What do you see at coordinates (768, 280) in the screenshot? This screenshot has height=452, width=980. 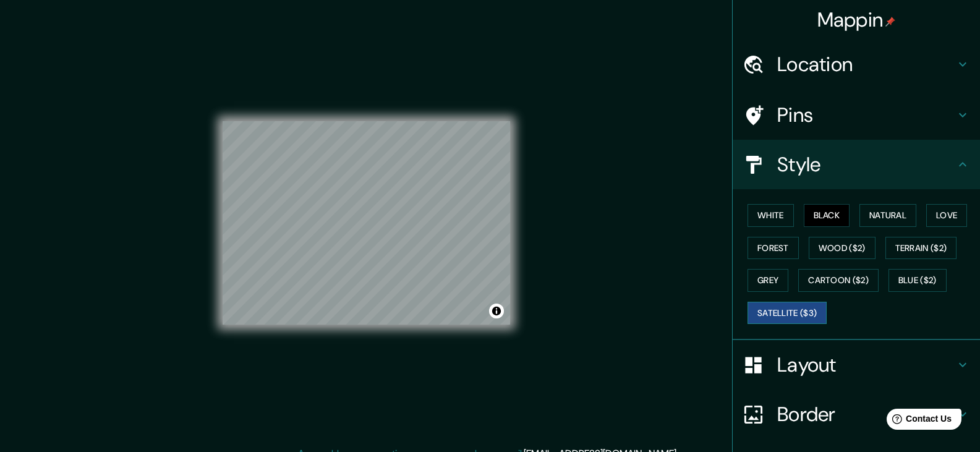 I see `button: Grey` at bounding box center [768, 280].